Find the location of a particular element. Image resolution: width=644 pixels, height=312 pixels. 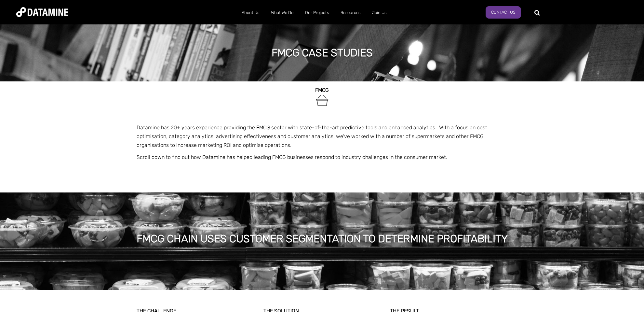

p: Datamine has 20+ years experience providing the FMCG sector with state-of-the-art predictive tool... is located at coordinates (322, 136).